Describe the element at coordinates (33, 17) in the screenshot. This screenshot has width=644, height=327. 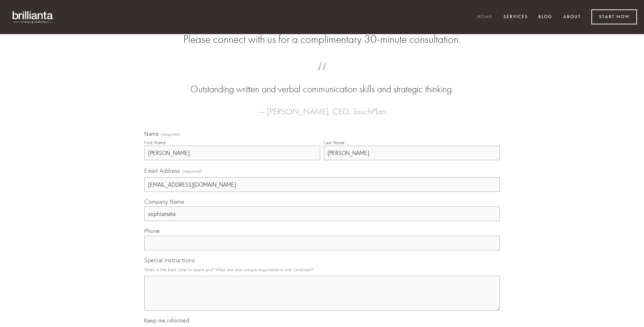
I see `img: brillianta - research, strategy, marketing` at that location.